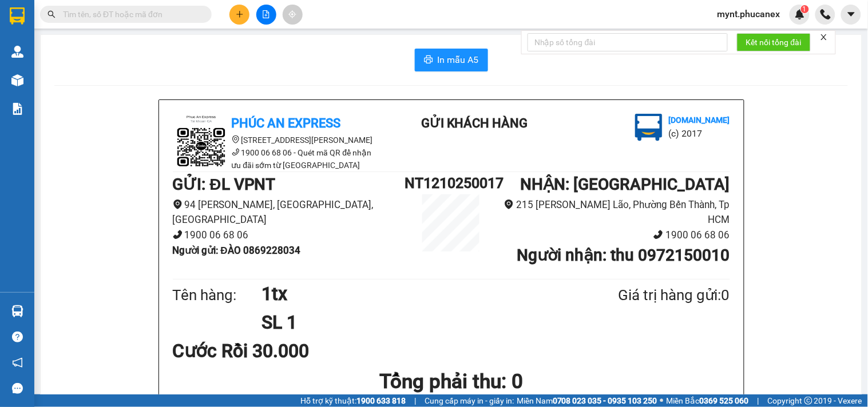 The height and width of the screenshot is (407, 868). Describe the element at coordinates (826, 14) in the screenshot. I see `img: phone-icon` at that location.